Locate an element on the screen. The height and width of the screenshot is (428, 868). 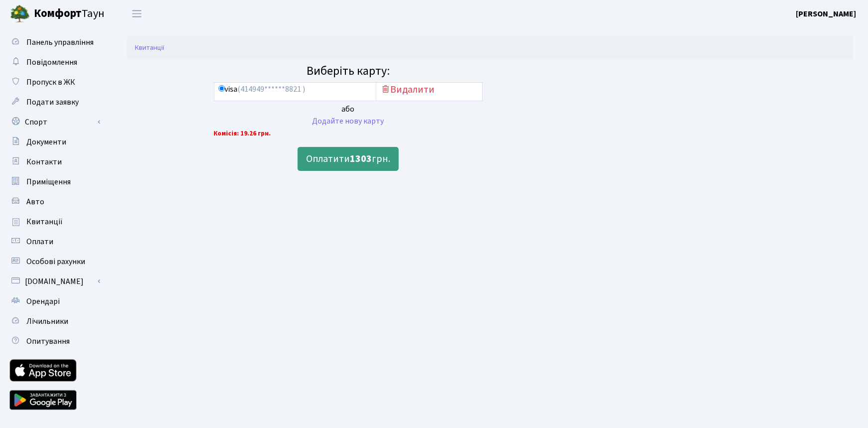
a: Оплати is located at coordinates (55, 242).